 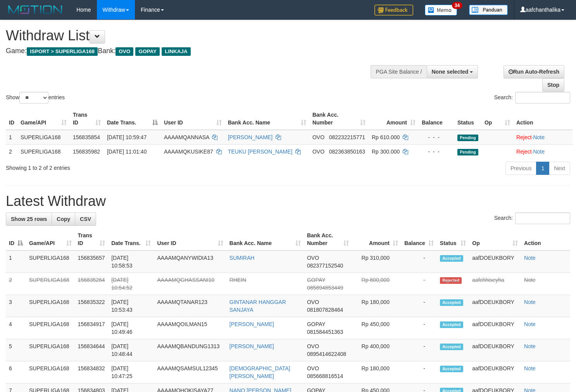 I want to click on td: Rp 450,000, so click(x=376, y=328).